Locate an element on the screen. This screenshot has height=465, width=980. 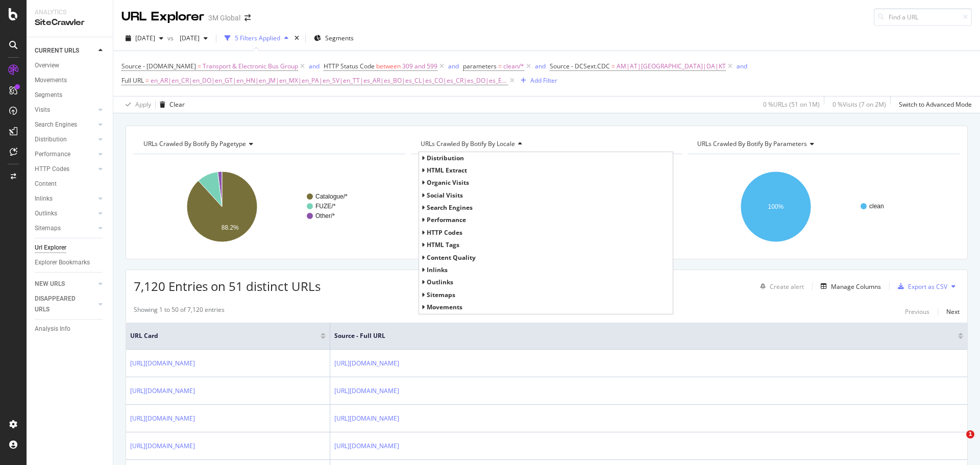
div: Switch to Advanced Mode is located at coordinates (935, 104).